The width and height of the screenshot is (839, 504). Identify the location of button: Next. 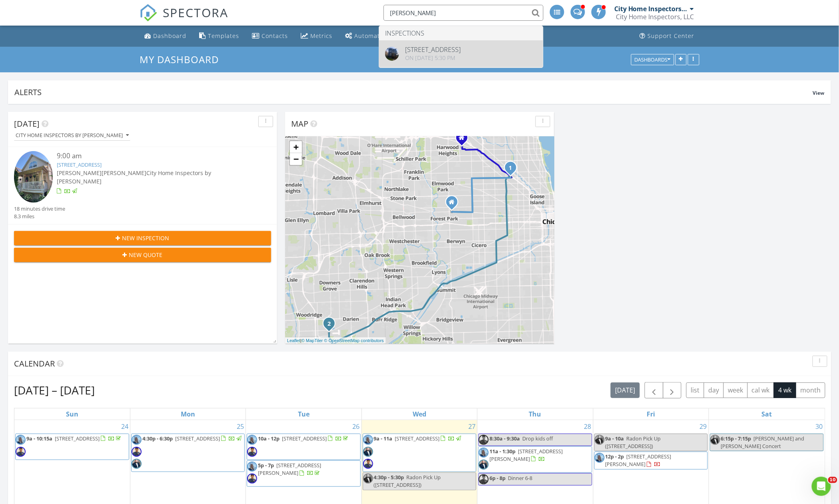
(672, 391).